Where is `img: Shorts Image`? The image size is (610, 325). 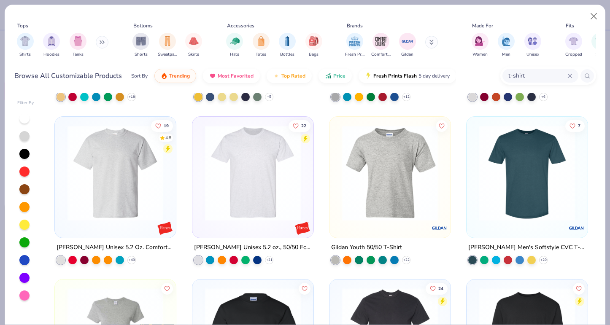
img: Shorts Image is located at coordinates (141, 41).